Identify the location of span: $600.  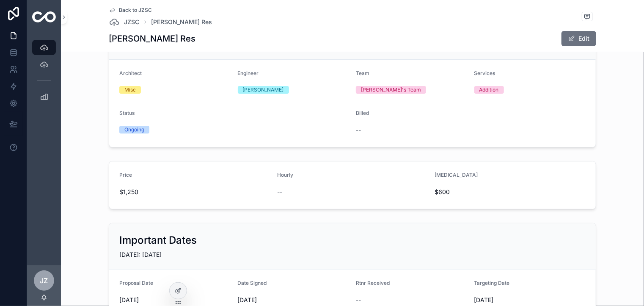
(490, 192).